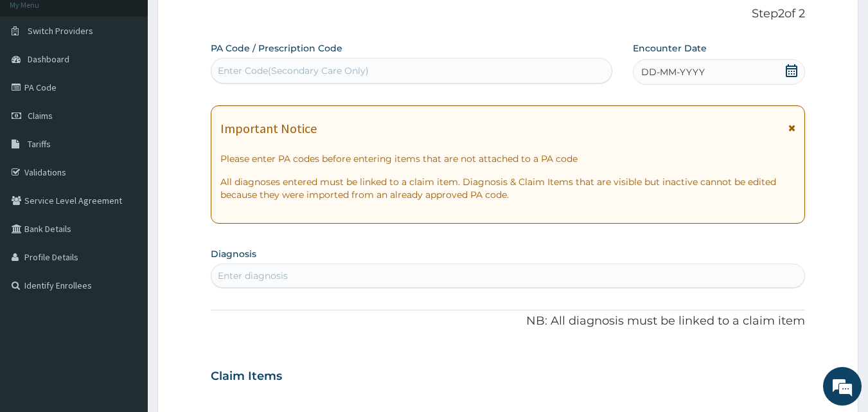 The width and height of the screenshot is (868, 412). Describe the element at coordinates (38, 80) in the screenshot. I see `img: d_794563401_company_1708531726252_794563401` at that location.